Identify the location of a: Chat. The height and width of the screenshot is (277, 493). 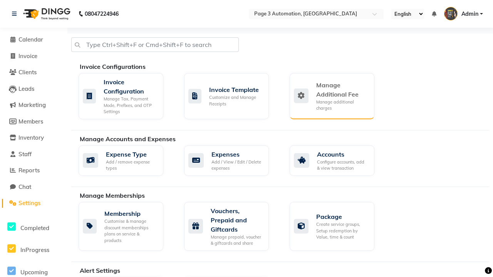
(34, 187).